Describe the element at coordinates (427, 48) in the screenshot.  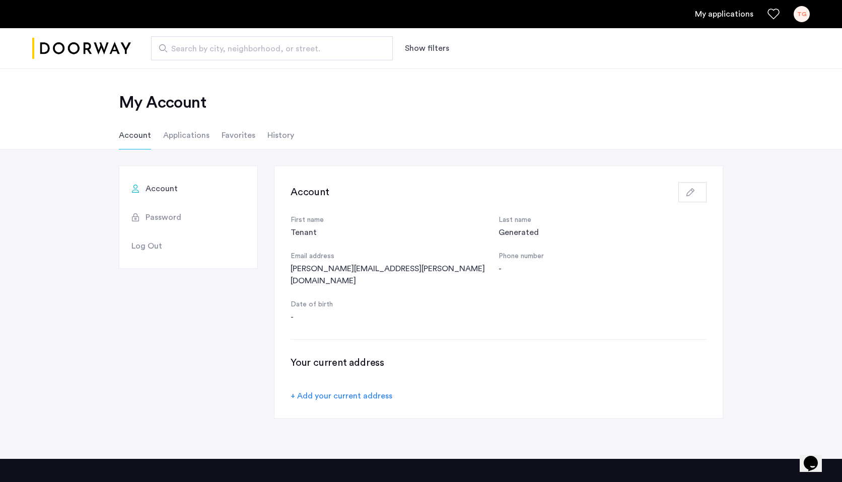
I see `button: Show or hide filters` at that location.